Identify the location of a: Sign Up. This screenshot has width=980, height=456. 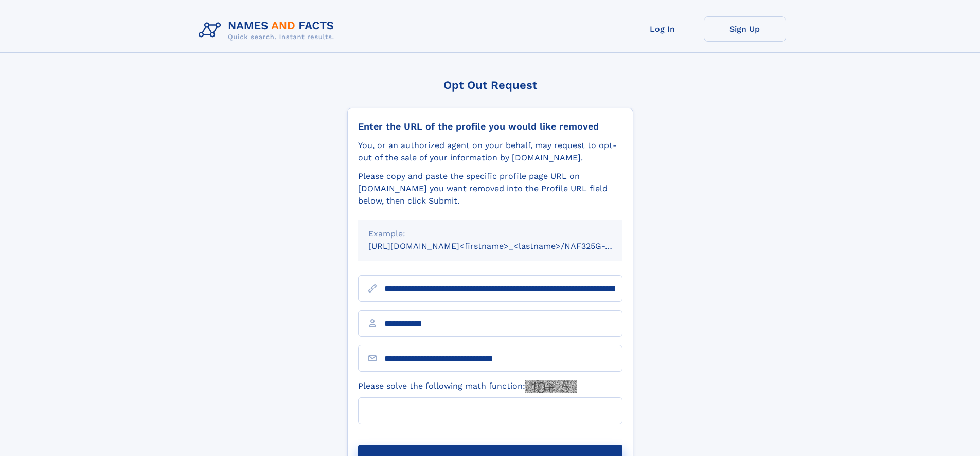
(744, 29).